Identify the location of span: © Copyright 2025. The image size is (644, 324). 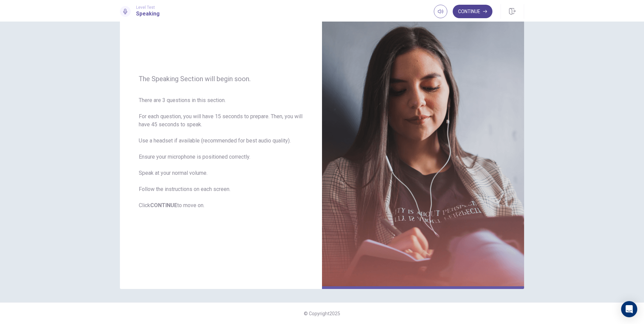
(322, 314).